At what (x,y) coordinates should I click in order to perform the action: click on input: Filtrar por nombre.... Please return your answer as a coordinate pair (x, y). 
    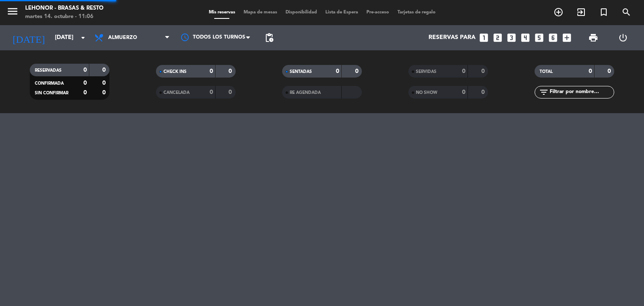
    Looking at the image, I should click on (581, 92).